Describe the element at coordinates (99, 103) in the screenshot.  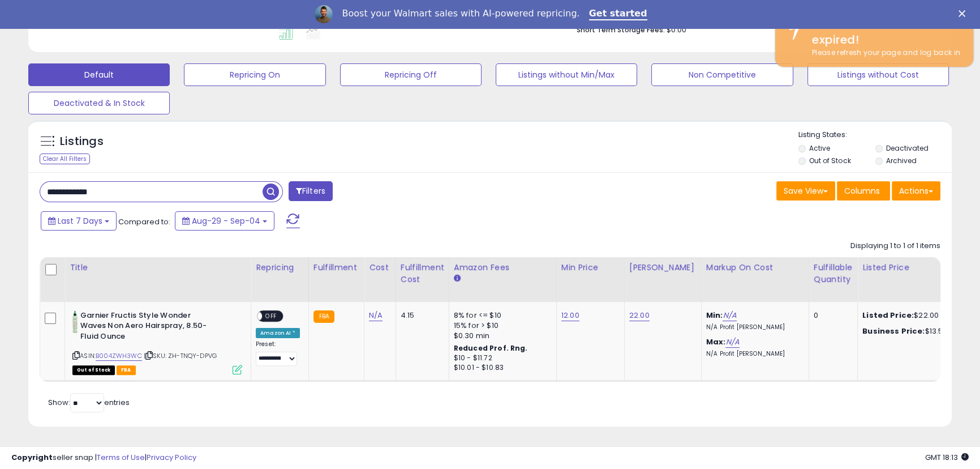
I see `button: Deactivated & In Stock` at that location.